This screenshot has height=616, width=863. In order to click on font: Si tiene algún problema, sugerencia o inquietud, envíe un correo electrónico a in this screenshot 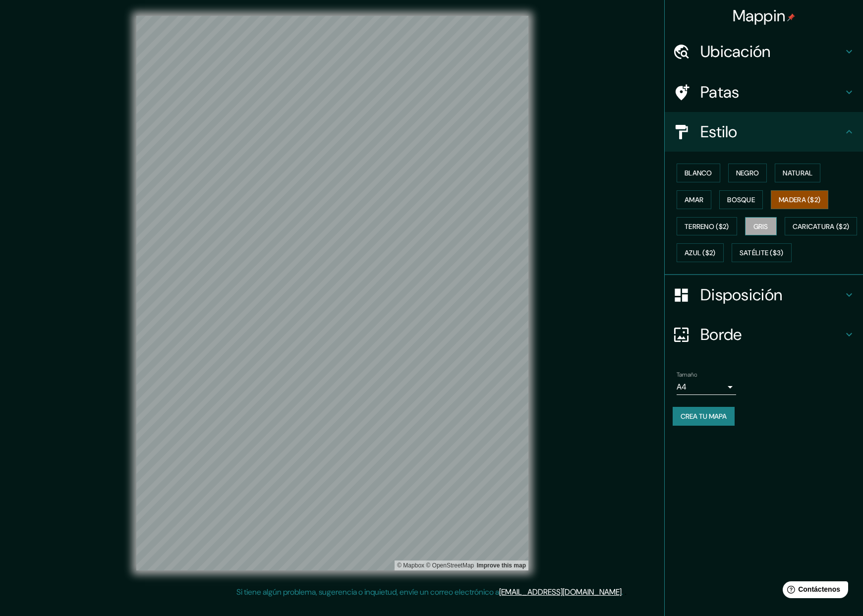, I will do `click(368, 592)`.